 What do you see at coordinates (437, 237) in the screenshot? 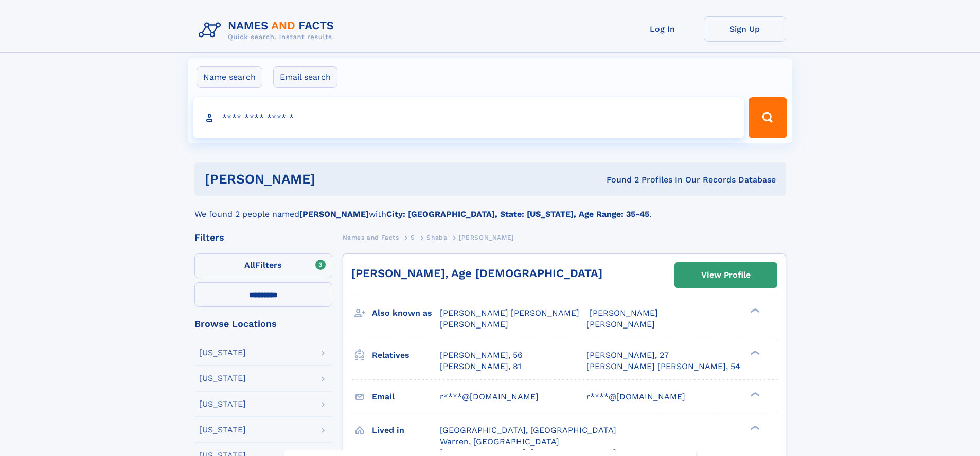
I see `a: Shaba` at bounding box center [437, 237].